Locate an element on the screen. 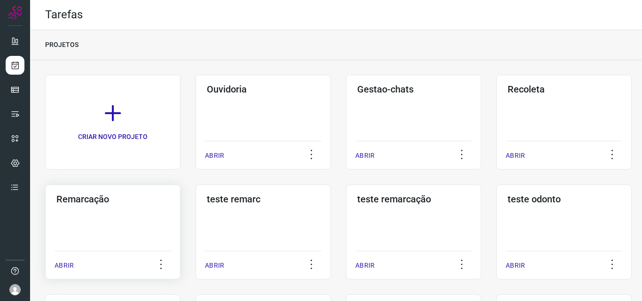 The width and height of the screenshot is (642, 301). h3: teste odonto is located at coordinates (564, 199).